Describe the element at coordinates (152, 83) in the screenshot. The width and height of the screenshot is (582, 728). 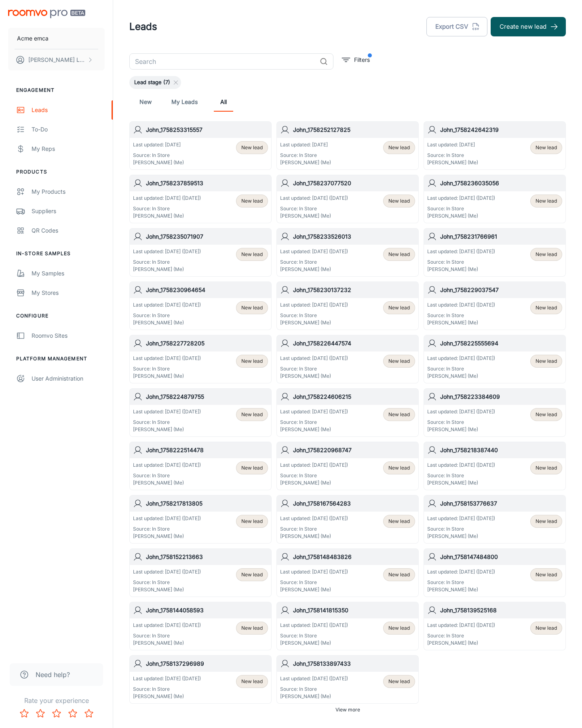
I see `span: Lead stage (7)` at that location.